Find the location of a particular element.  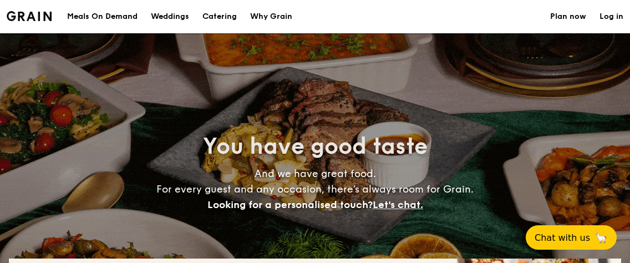

img: Grain is located at coordinates (29, 16).